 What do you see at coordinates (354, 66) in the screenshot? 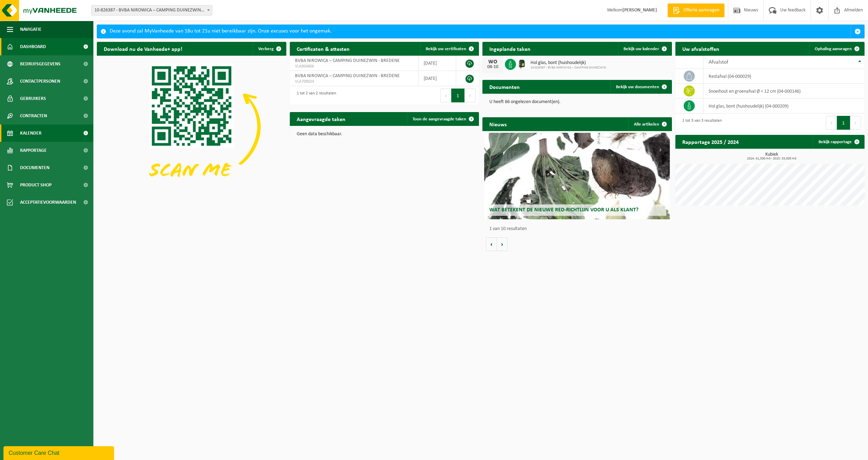
I see `span: VLA904806` at bounding box center [354, 66].